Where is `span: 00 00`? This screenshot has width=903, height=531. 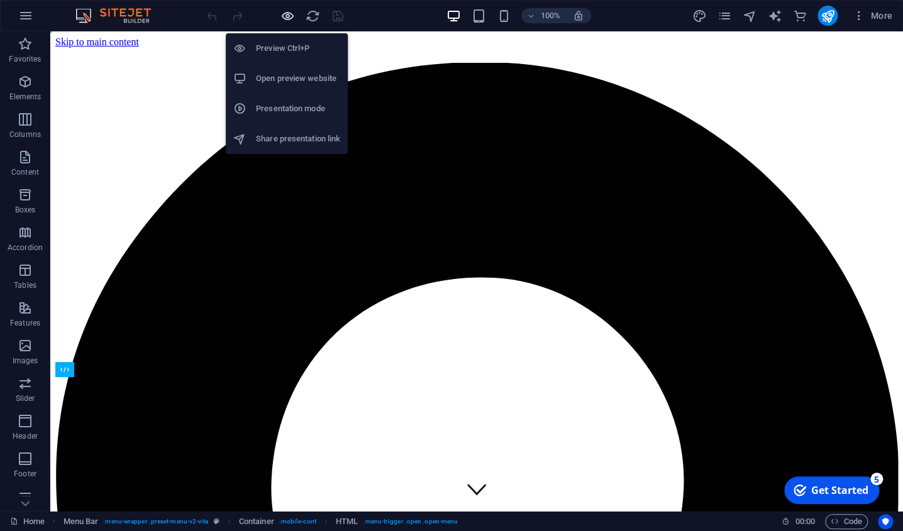
span: 00 00 is located at coordinates (804, 522).